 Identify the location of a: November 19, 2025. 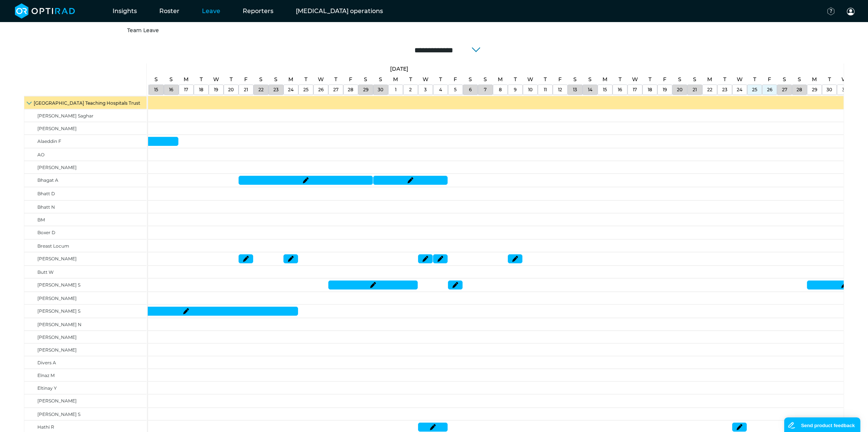
(216, 90).